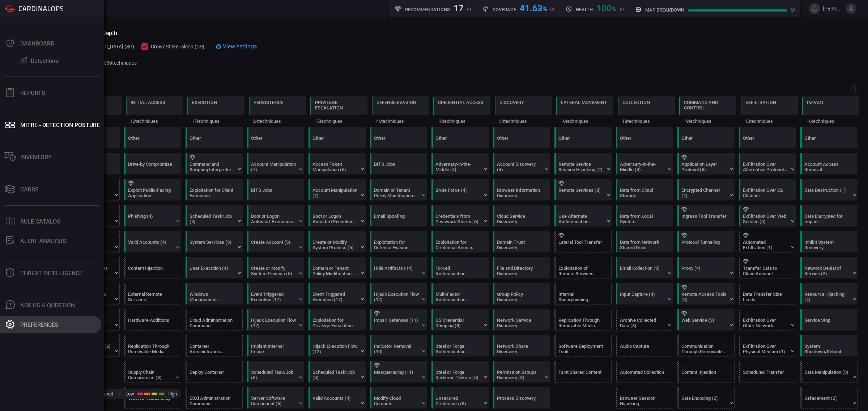 Image resolution: width=868 pixels, height=411 pixels. Describe the element at coordinates (584, 164) in the screenshot. I see `div: T1563: Remote Service Session Hijacking` at that location.